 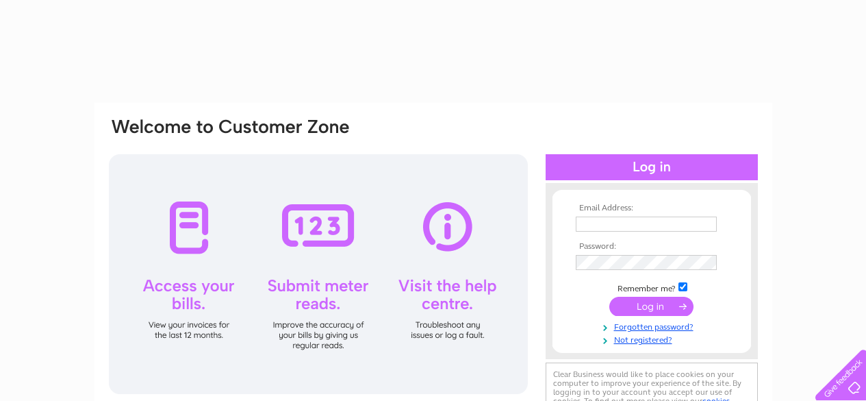 What do you see at coordinates (652, 247) in the screenshot?
I see `th: Password:` at bounding box center [652, 247].